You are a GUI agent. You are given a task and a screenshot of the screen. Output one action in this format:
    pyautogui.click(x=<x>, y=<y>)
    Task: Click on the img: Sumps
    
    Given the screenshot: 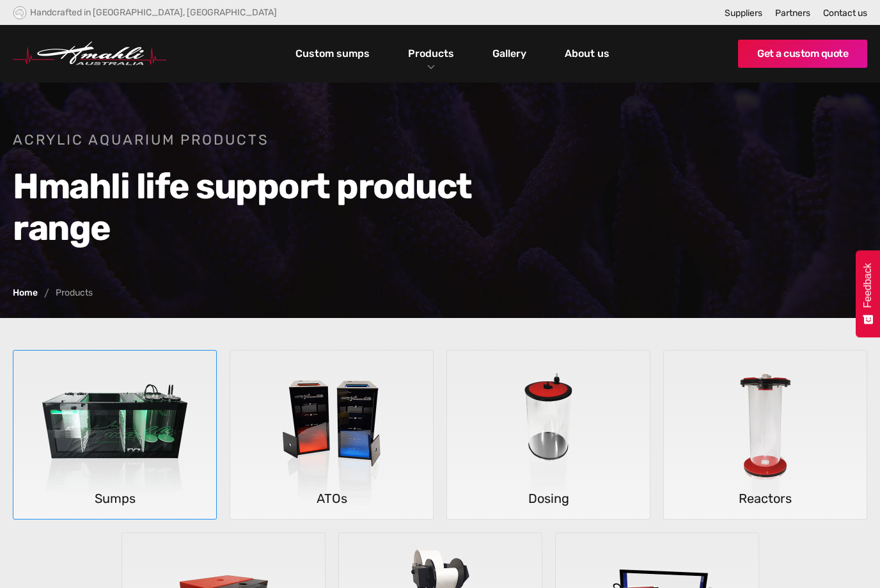 What is the action you would take?
    pyautogui.click(x=115, y=435)
    